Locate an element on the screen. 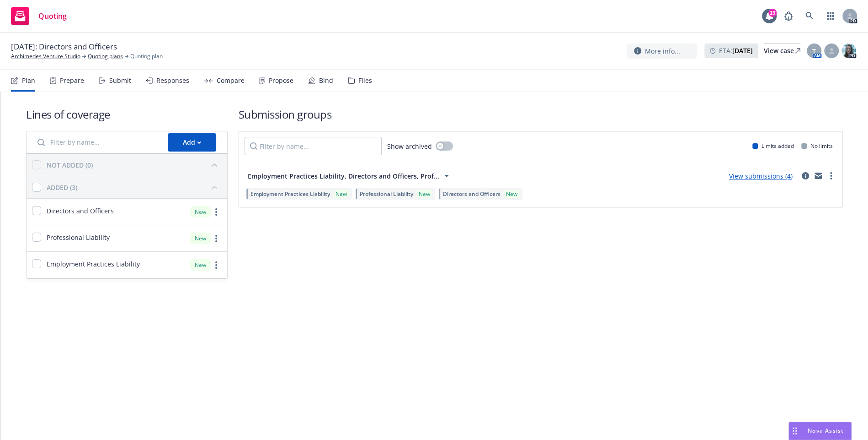 This screenshot has height=440, width=868. span: Quoting is located at coordinates (52, 16).